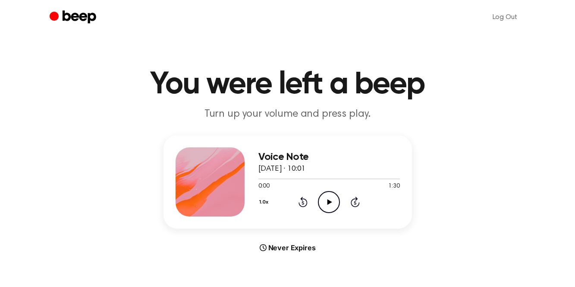 Image resolution: width=575 pixels, height=287 pixels. I want to click on button: 1.0x, so click(265, 202).